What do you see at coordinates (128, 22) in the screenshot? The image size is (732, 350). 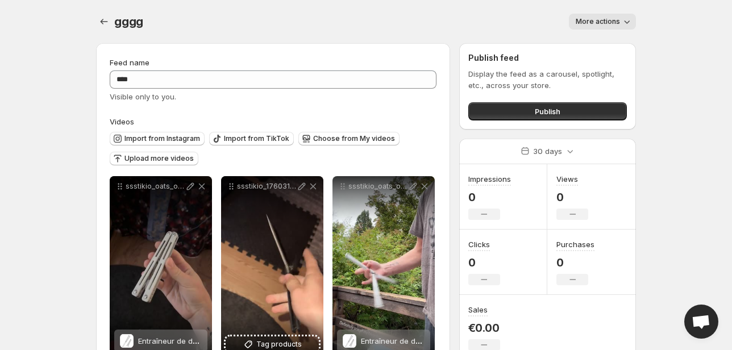 I see `span: gggg` at bounding box center [128, 22].